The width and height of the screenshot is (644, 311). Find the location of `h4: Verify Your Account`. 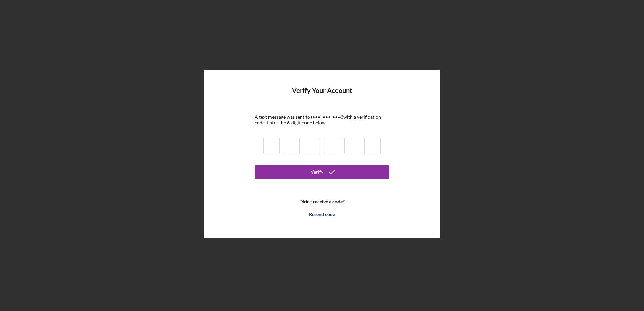

h4: Verify Your Account is located at coordinates (322, 95).